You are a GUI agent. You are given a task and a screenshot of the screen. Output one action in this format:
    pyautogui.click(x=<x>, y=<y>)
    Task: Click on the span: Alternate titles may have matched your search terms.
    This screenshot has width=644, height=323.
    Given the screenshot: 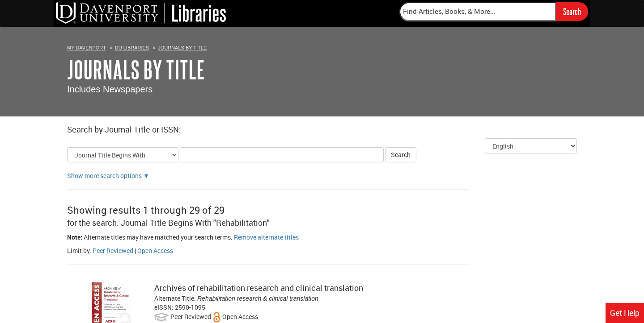 What is the action you would take?
    pyautogui.click(x=158, y=237)
    